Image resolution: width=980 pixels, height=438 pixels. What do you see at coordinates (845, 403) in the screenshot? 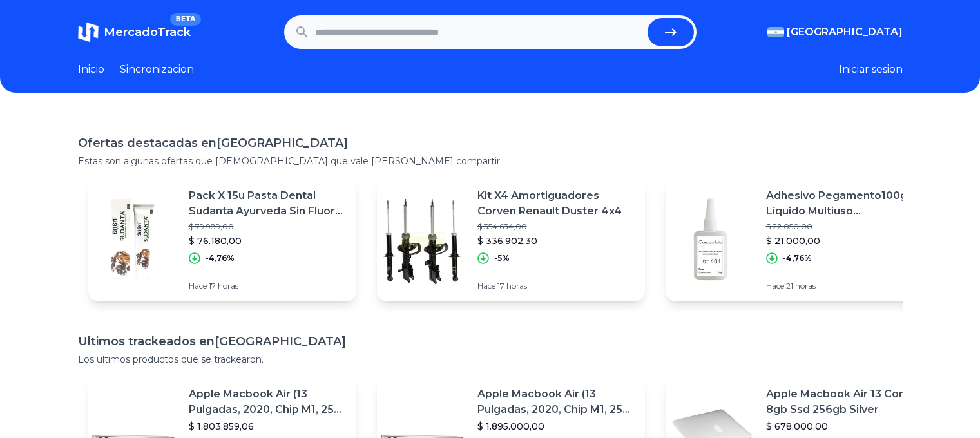
I see `p: Apple Macbook Air 13 Core I5 8gb Ssd 256gb Silver` at bounding box center [845, 403].